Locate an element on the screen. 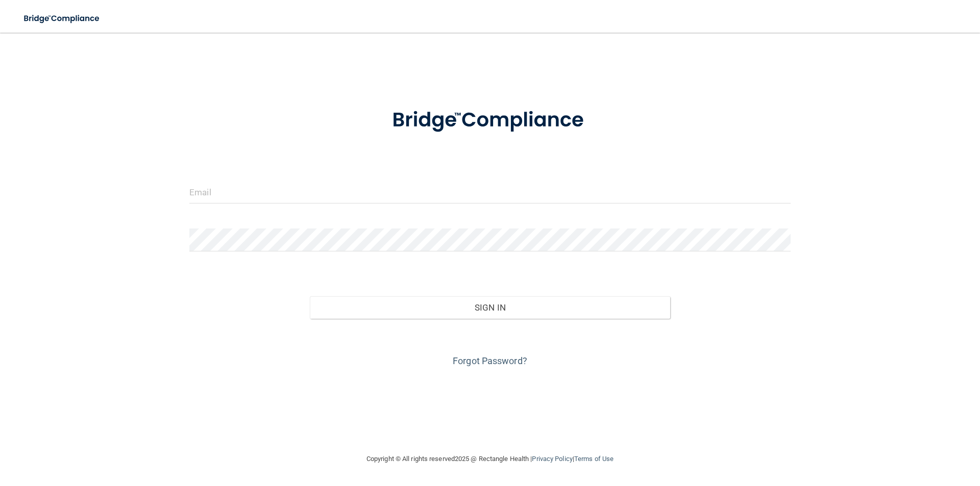 The image size is (980, 486). input: Email is located at coordinates (490, 191).